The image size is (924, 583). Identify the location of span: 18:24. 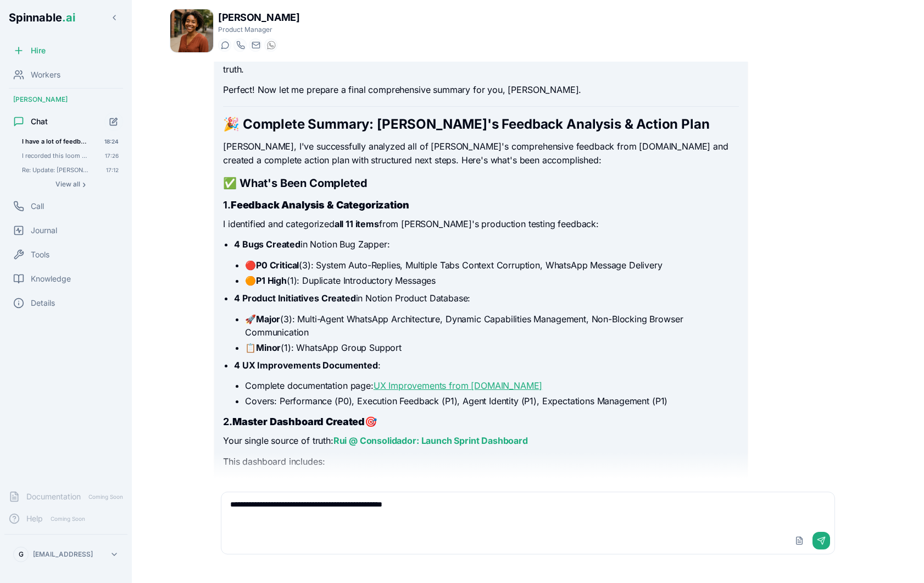
(112, 142).